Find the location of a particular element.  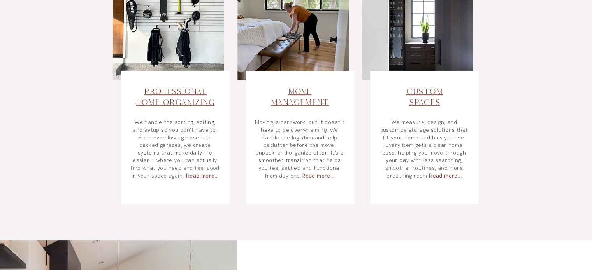

span: Move Management​ is located at coordinates (300, 96).